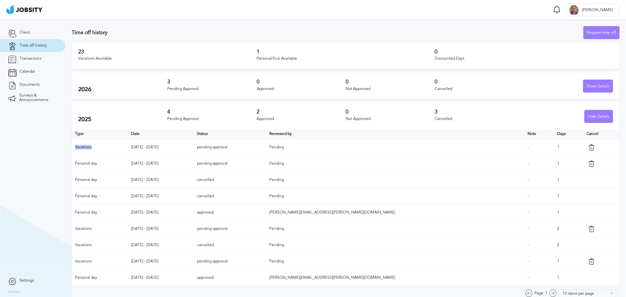  Describe the element at coordinates (38, 98) in the screenshot. I see `span: Surveys & Announcements` at that location.